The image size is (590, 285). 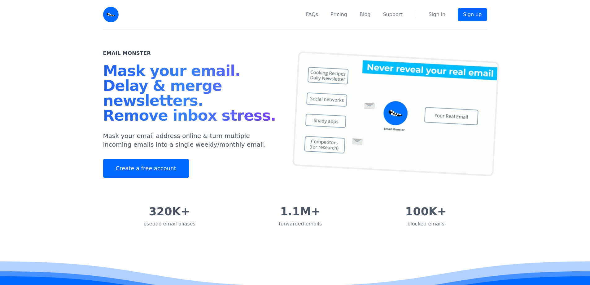 I want to click on img: temp mail, free temporary mail, Temporary Email, so click(x=396, y=114).